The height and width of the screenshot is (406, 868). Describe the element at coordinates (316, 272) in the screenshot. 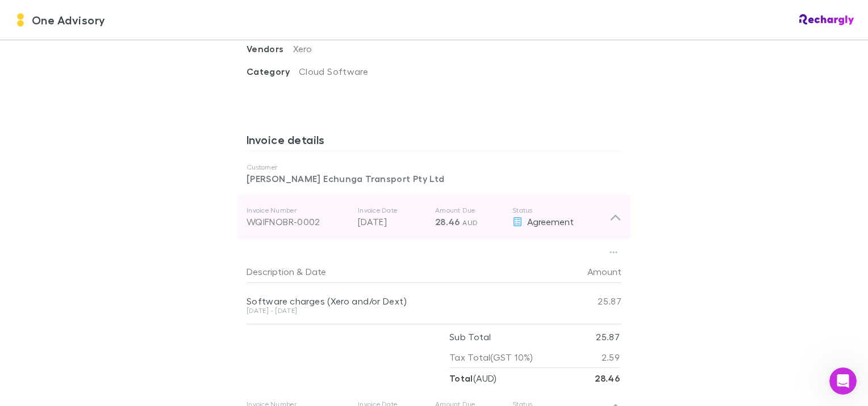

I see `button: Date` at that location.